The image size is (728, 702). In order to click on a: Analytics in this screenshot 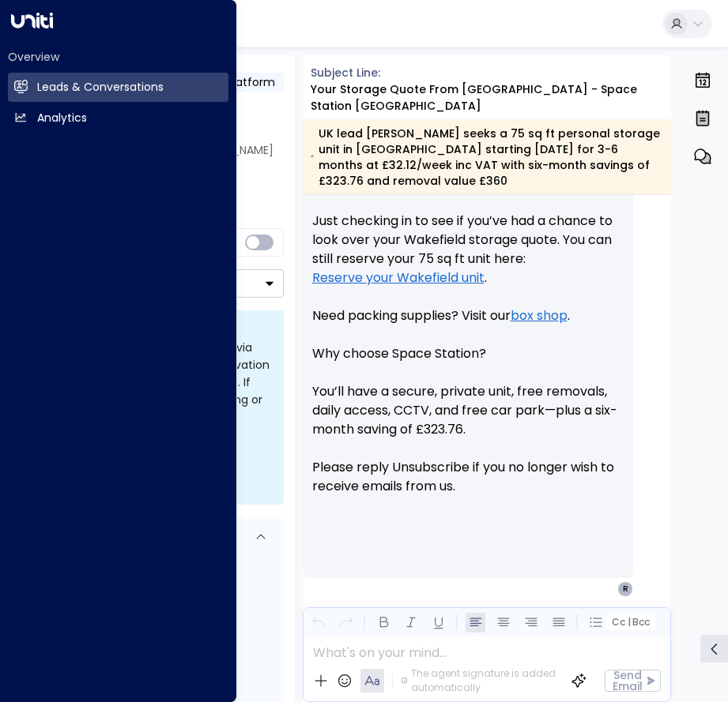, I will do `click(117, 117)`.